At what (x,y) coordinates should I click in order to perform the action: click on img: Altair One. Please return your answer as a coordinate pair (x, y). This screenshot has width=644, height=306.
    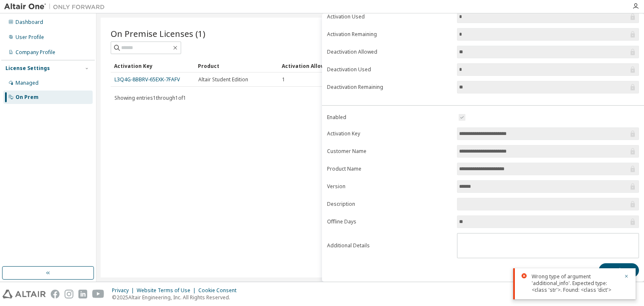
    Looking at the image, I should click on (57, 7).